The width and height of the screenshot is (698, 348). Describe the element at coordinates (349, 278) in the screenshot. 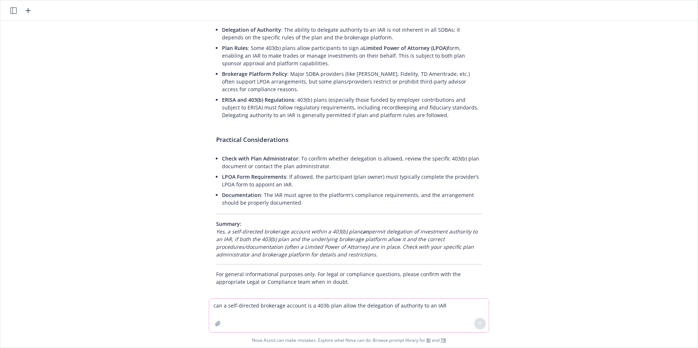

I see `p: For general informational purposes only. For legal or compliance questions, please confirm with t...` at that location.